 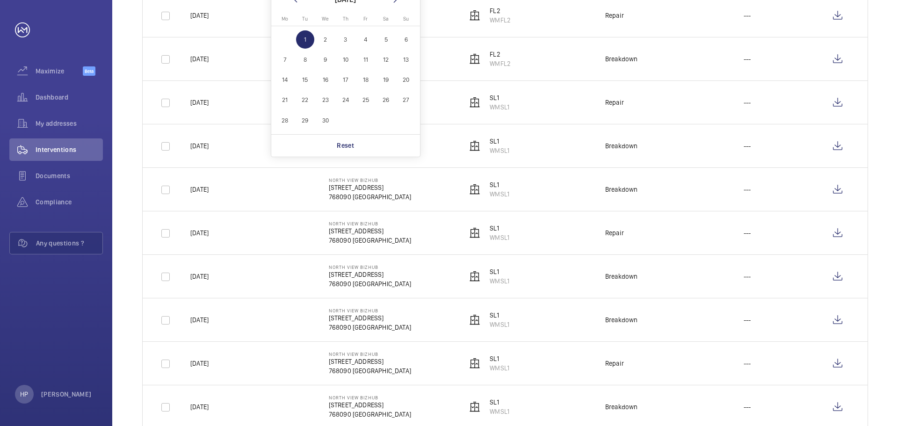 What do you see at coordinates (365, 100) in the screenshot?
I see `span: 25` at bounding box center [365, 100].